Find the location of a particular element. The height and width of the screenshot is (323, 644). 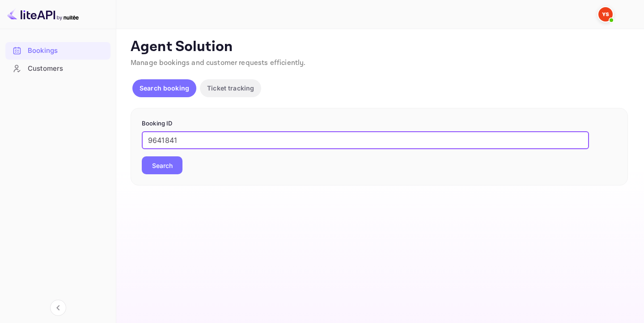

p: Booking ID is located at coordinates (380, 124).